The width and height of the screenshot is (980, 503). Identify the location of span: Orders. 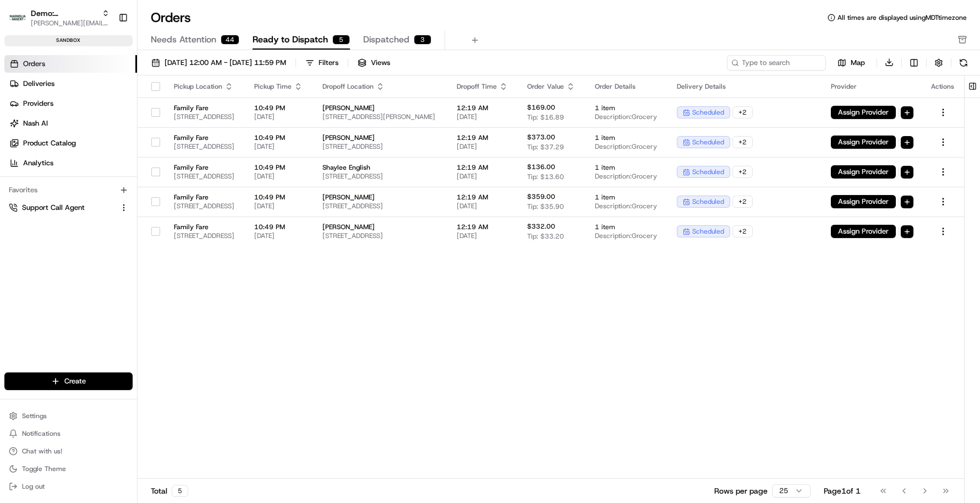
(34, 64).